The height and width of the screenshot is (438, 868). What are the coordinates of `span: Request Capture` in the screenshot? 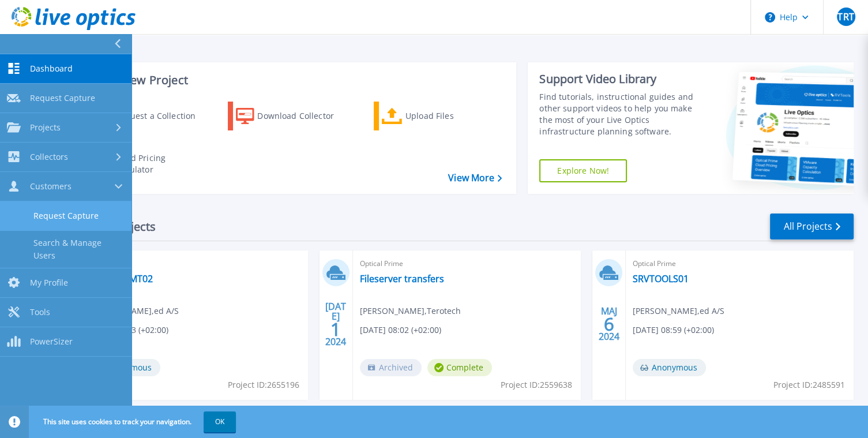 It's located at (62, 98).